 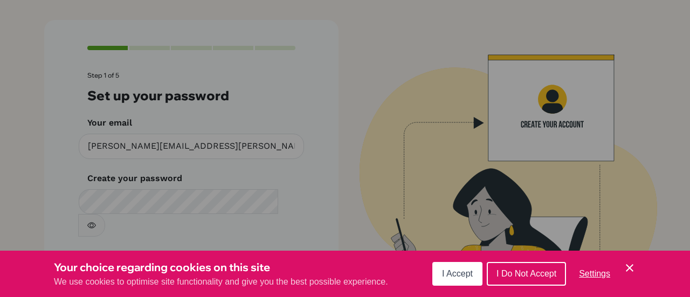 What do you see at coordinates (457, 273) in the screenshot?
I see `span: I Accept` at bounding box center [457, 273].